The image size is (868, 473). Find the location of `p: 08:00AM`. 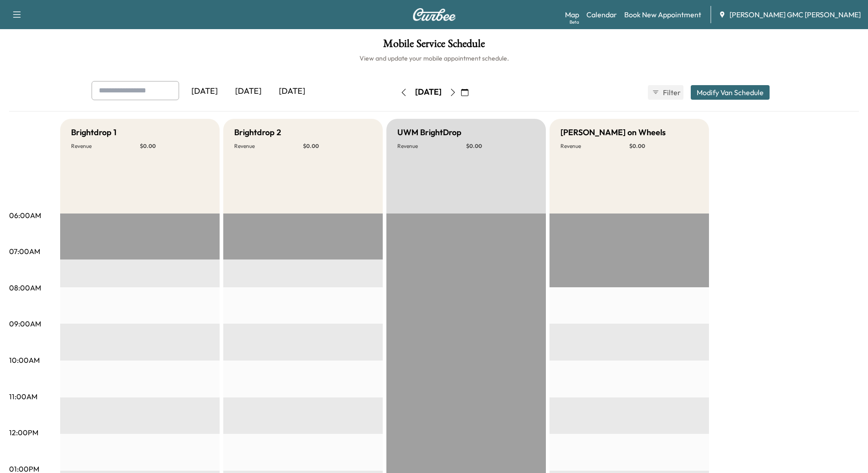

p: 08:00AM is located at coordinates (25, 288).